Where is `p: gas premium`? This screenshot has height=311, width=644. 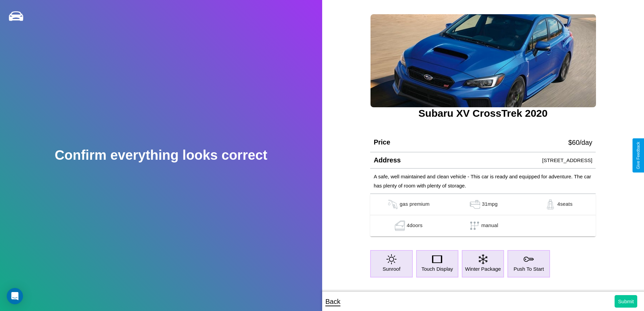 p: gas premium is located at coordinates (415, 205).